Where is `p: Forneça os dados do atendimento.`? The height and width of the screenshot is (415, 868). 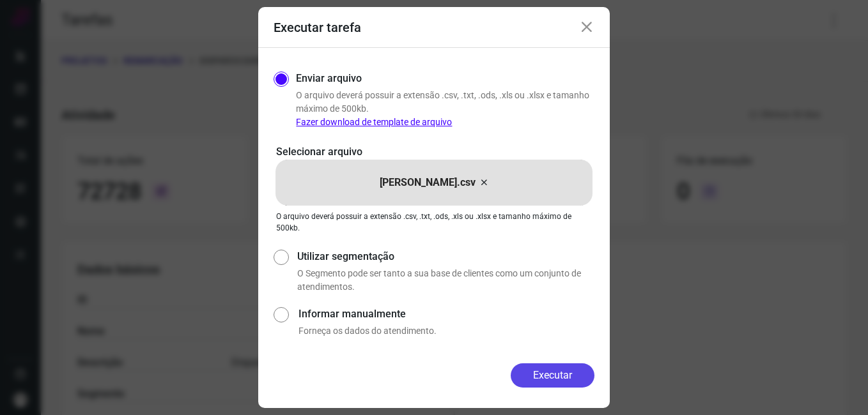 p: Forneça os dados do atendimento. is located at coordinates (447, 331).